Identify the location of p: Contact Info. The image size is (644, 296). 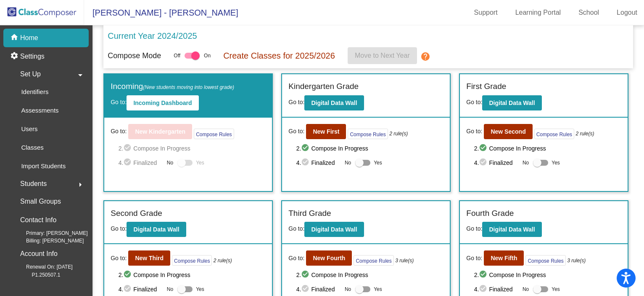
(39, 220).